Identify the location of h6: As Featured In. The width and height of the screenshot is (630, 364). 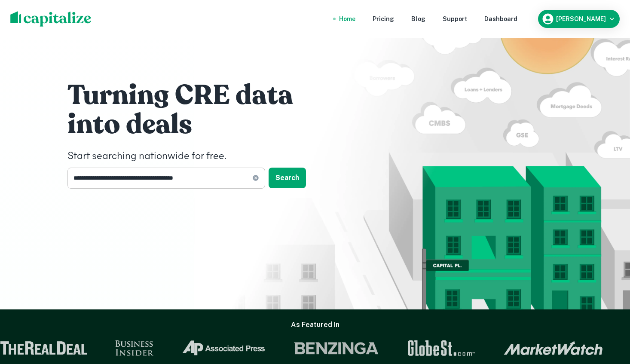
(315, 325).